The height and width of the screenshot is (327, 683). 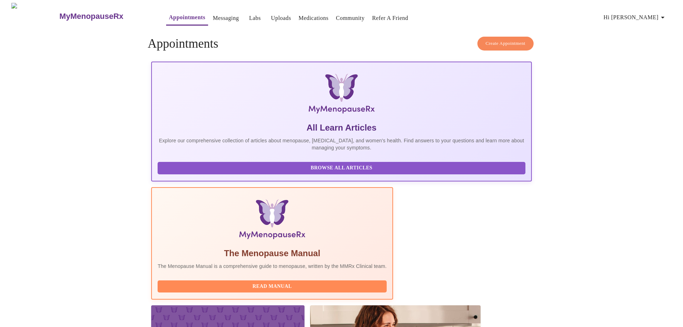 I want to click on a: Read Manual, so click(x=273, y=286).